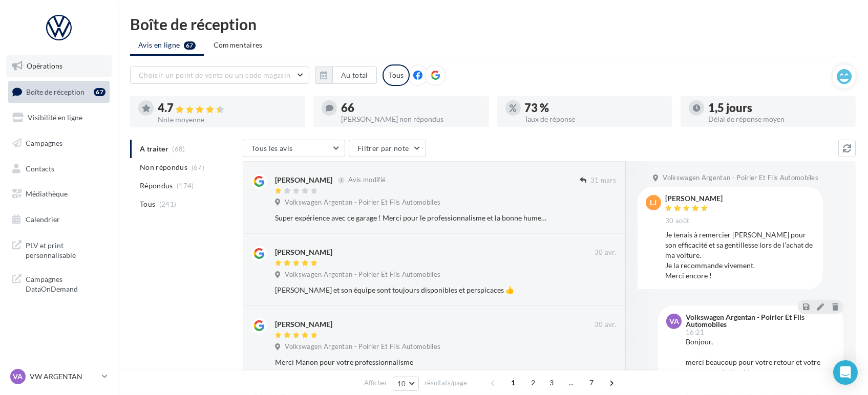 Image resolution: width=868 pixels, height=395 pixels. What do you see at coordinates (64, 376) in the screenshot?
I see `p: VW ARGENTAN` at bounding box center [64, 376].